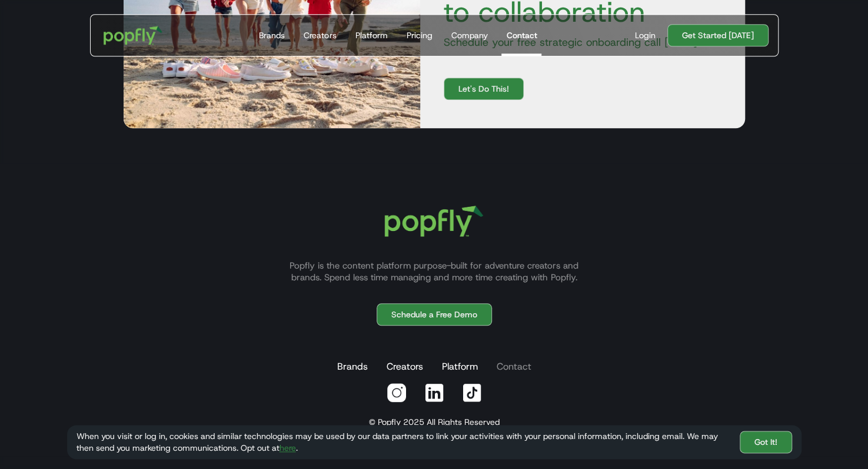 The height and width of the screenshot is (469, 868). I want to click on div: Login, so click(645, 36).